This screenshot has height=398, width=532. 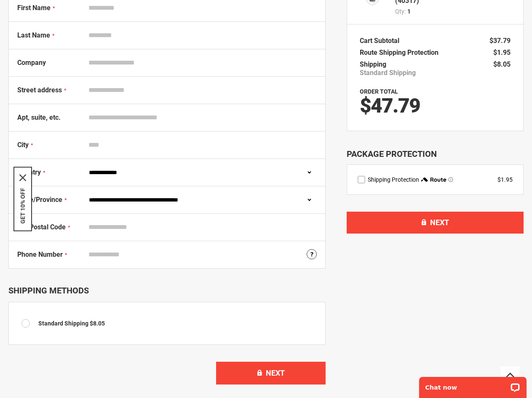 What do you see at coordinates (435, 154) in the screenshot?
I see `div: Package Protection` at bounding box center [435, 154].